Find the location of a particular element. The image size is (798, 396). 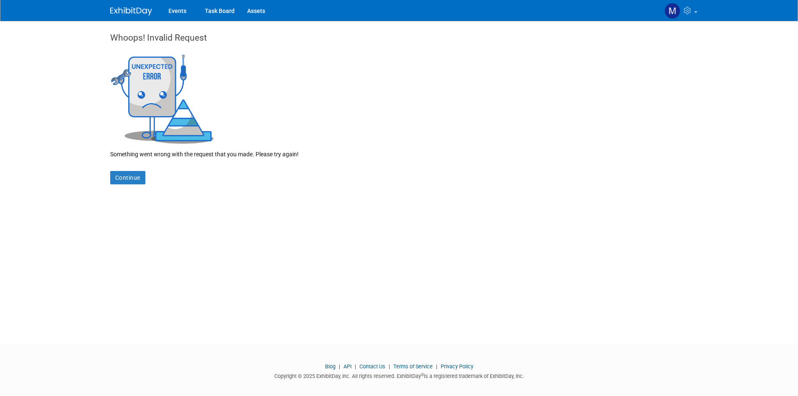

a: Blog is located at coordinates (330, 366).